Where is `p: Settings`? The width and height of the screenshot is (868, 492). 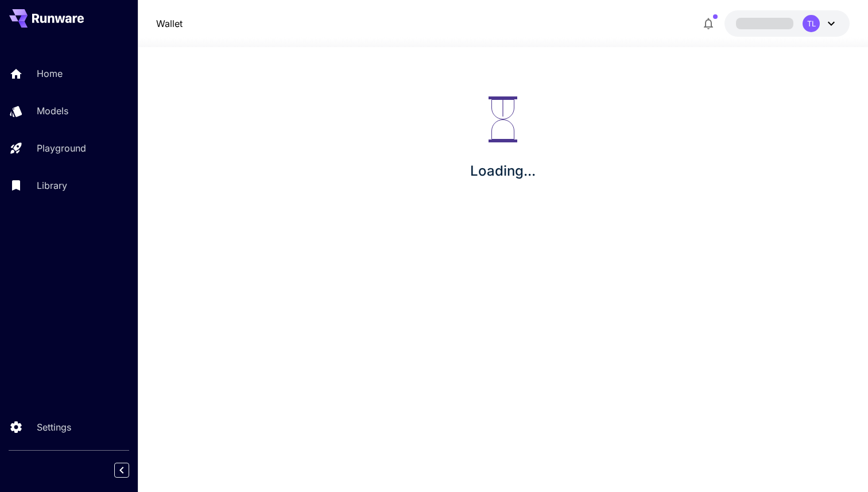 p: Settings is located at coordinates (54, 427).